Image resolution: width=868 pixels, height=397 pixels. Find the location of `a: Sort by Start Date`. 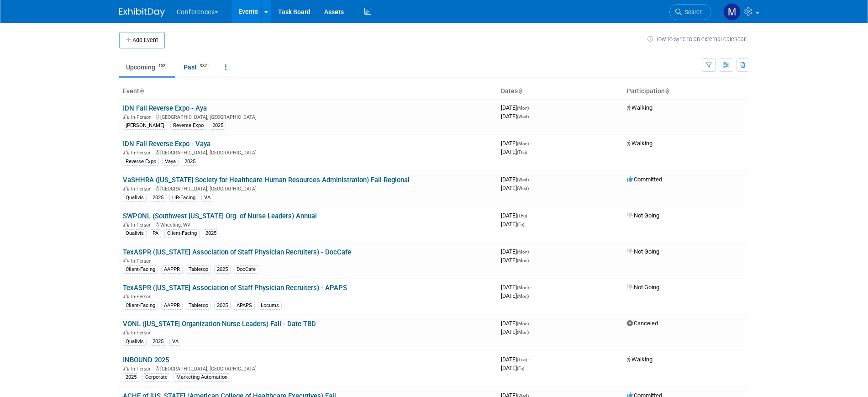

a: Sort by Start Date is located at coordinates (520, 91).